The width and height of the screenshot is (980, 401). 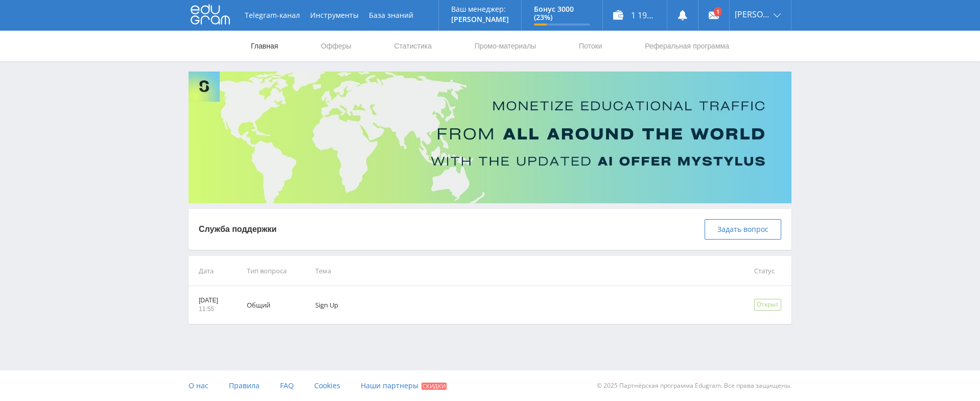 I want to click on td: Тип вопроса, so click(x=266, y=271).